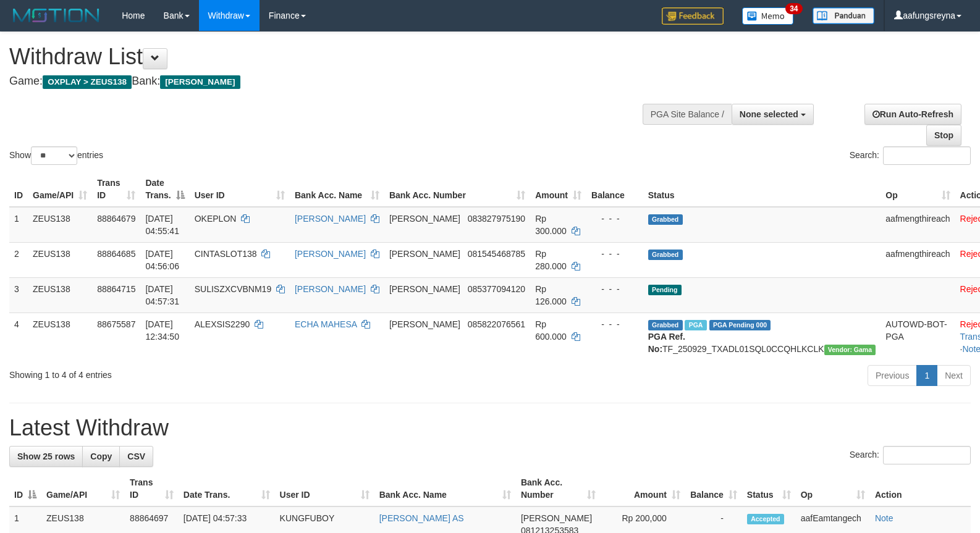  I want to click on td: AUTOWD-BOT-PGA, so click(918, 336).